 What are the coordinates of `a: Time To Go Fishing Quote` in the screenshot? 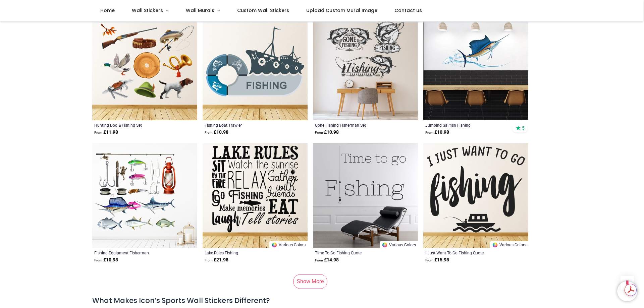 It's located at (355, 253).